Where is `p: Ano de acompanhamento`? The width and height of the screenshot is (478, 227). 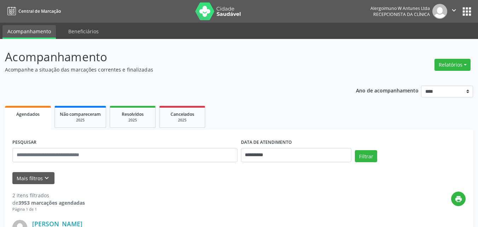 p: Ano de acompanhamento is located at coordinates (387, 90).